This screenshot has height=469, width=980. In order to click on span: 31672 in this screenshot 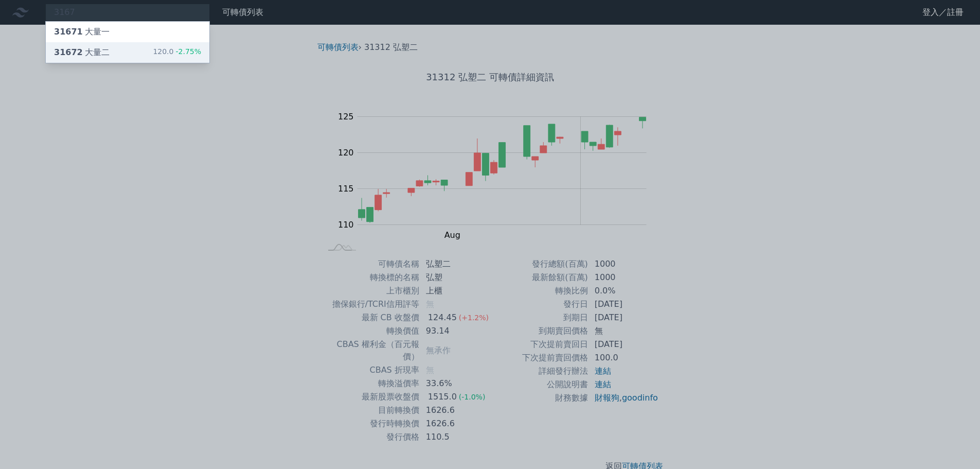, I will do `click(69, 52)`.